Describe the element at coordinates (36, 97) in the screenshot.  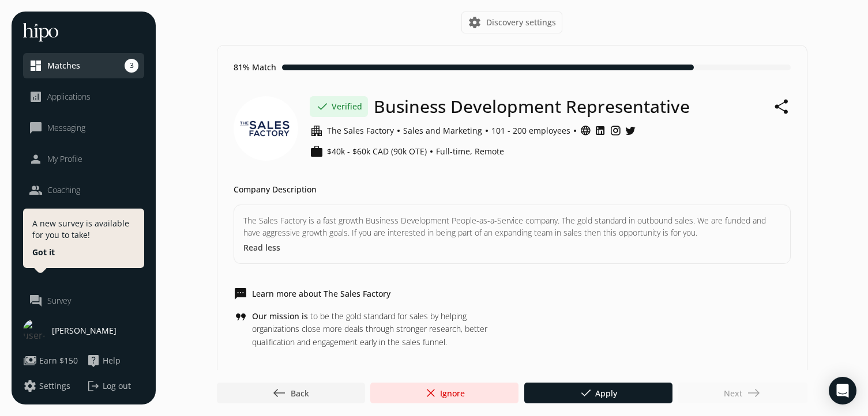
I see `span: analytics` at that location.